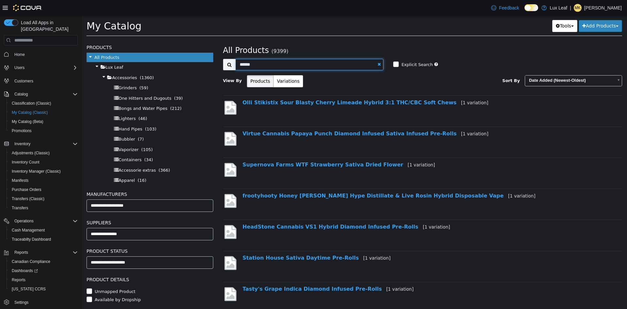 This screenshot has width=627, height=309. What do you see at coordinates (22, 131) in the screenshot?
I see `a: Promotions` at bounding box center [22, 131].